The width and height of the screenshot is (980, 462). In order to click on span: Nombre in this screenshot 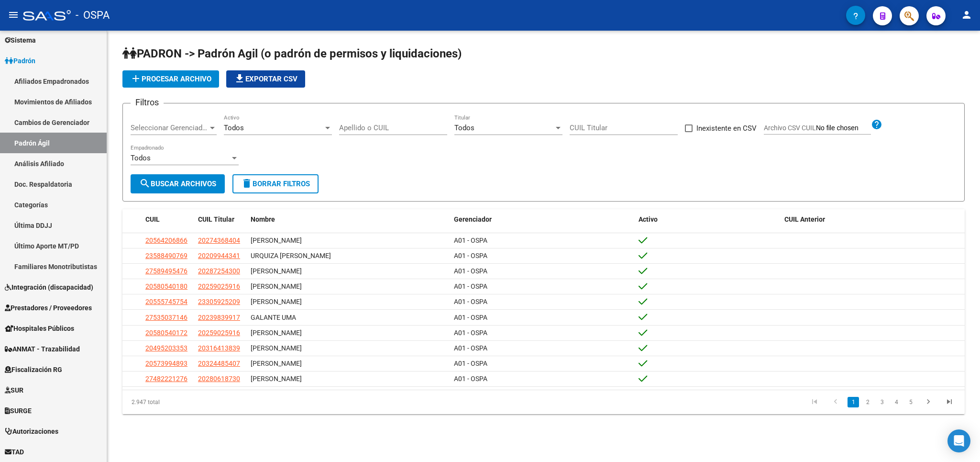, I will do `click(263, 219)`.